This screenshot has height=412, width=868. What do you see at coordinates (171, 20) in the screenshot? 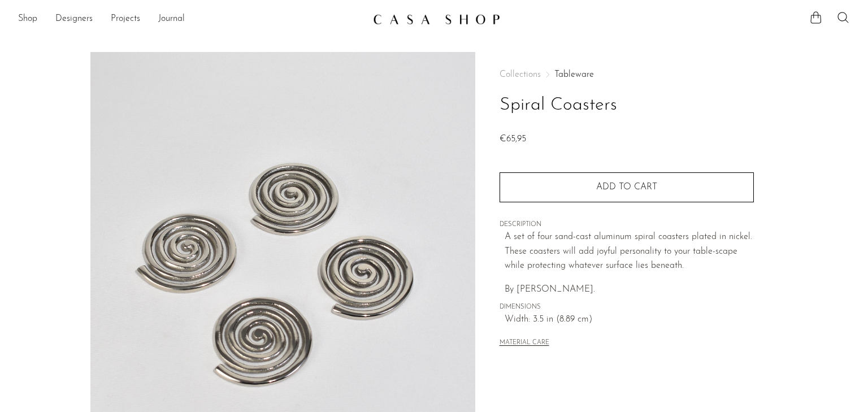
I see `a: Journal` at bounding box center [171, 20].